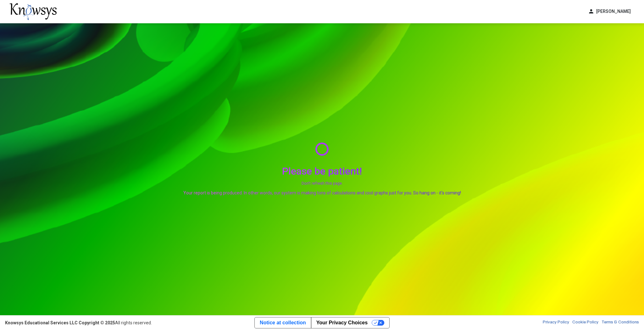 This screenshot has height=330, width=644. I want to click on div: All rights reserved., so click(78, 323).